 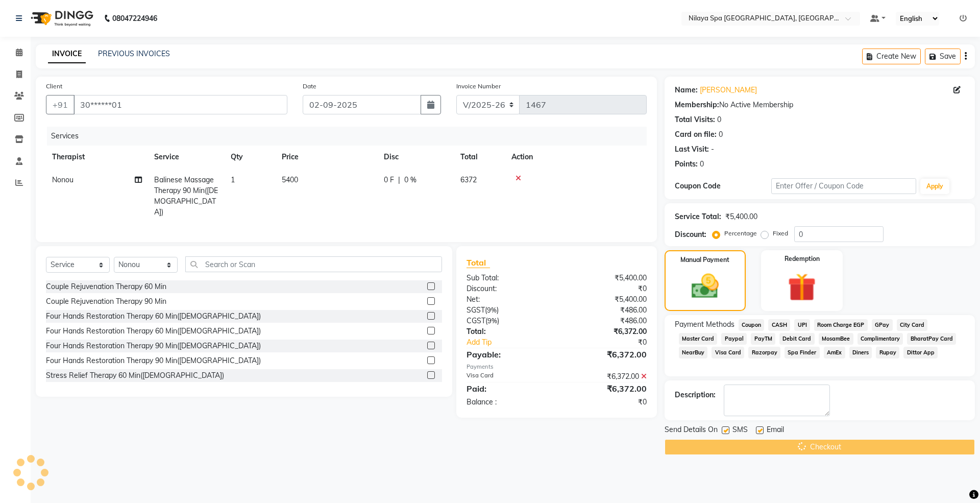 What do you see at coordinates (416, 157) in the screenshot?
I see `th: Disc` at bounding box center [416, 157].